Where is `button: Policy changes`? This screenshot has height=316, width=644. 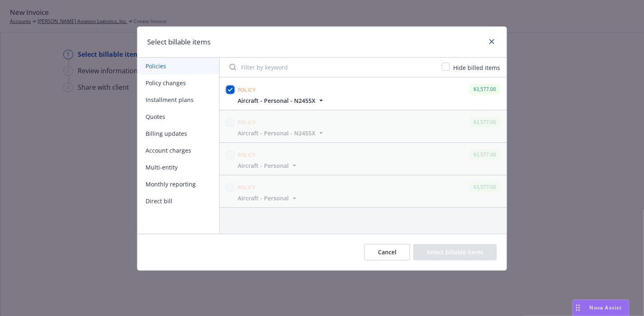 button: Policy changes is located at coordinates (178, 83).